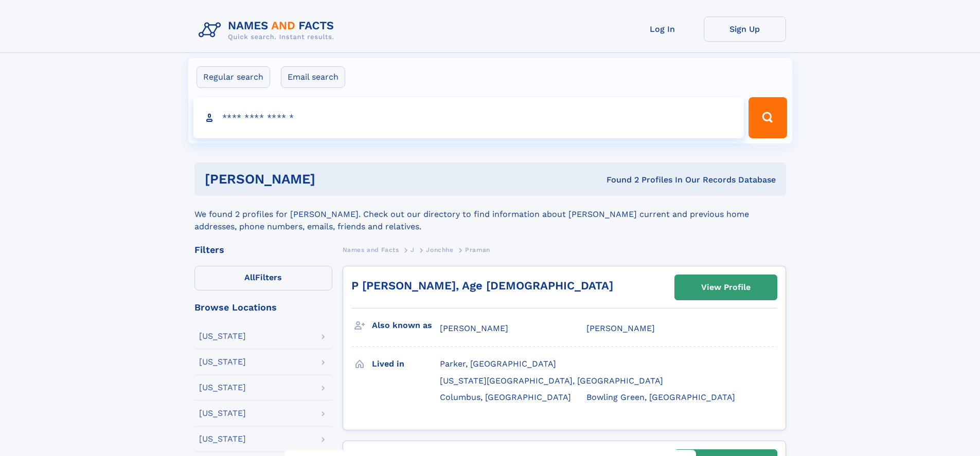  Describe the element at coordinates (439, 250) in the screenshot. I see `span: Jonchhe` at that location.